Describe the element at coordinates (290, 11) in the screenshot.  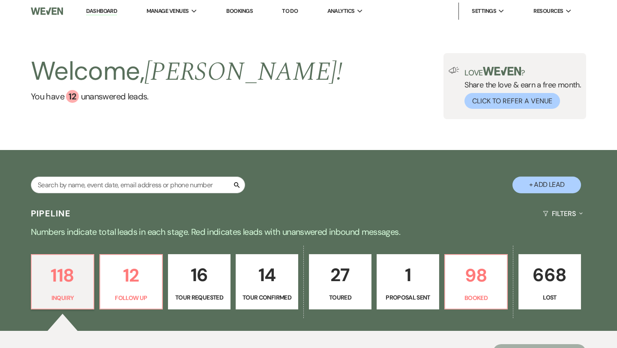
I see `a: To Do` at that location.